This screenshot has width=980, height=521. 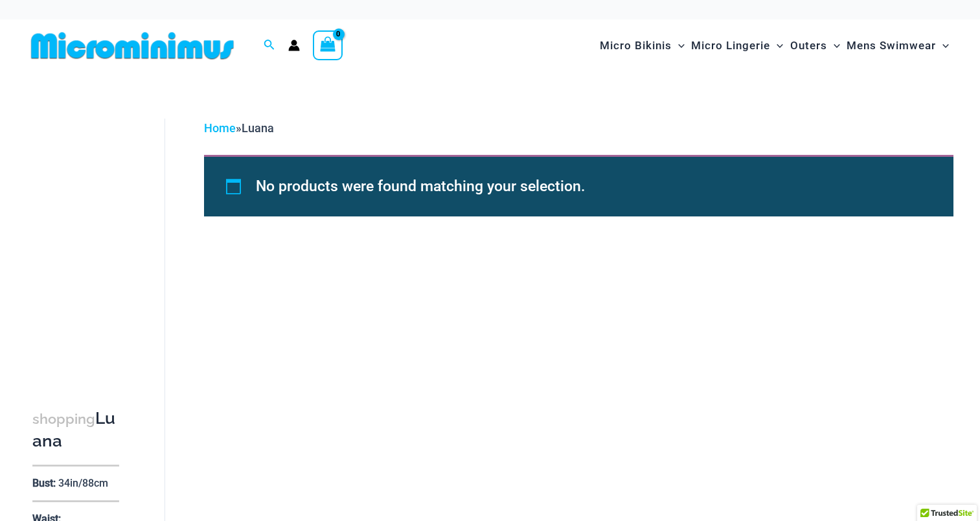 I want to click on a: Search icon link, so click(x=269, y=45).